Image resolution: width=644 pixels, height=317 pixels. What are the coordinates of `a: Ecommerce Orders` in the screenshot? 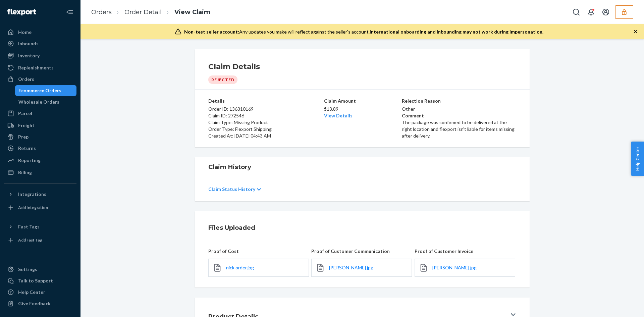 It's located at (46, 90).